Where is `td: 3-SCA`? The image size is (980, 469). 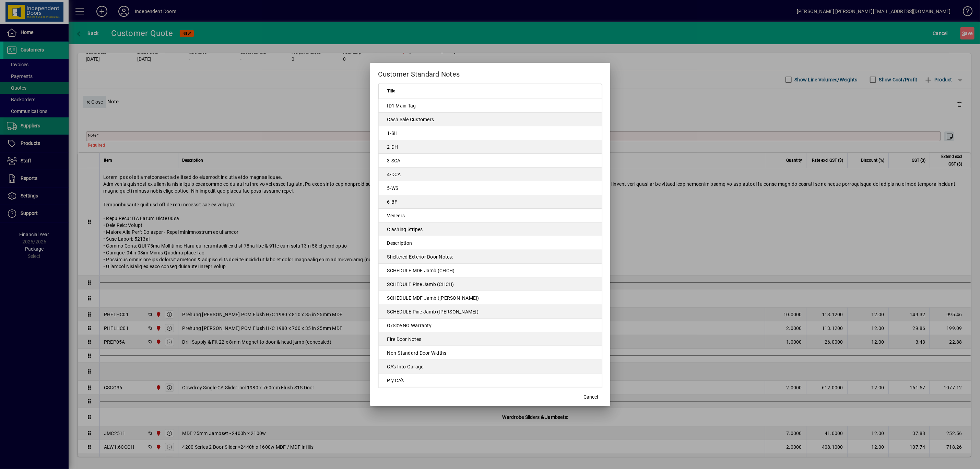
td: 3-SCA is located at coordinates (490, 161).